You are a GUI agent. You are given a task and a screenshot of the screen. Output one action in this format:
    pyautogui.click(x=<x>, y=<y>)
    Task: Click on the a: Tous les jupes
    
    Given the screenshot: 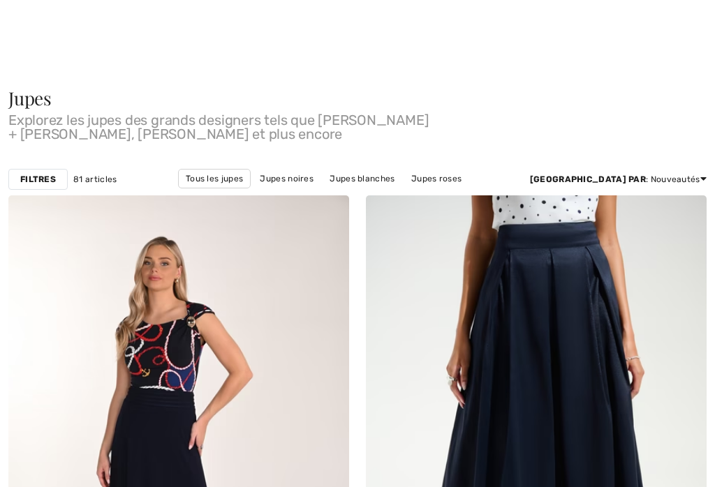 What is the action you would take?
    pyautogui.click(x=214, y=179)
    